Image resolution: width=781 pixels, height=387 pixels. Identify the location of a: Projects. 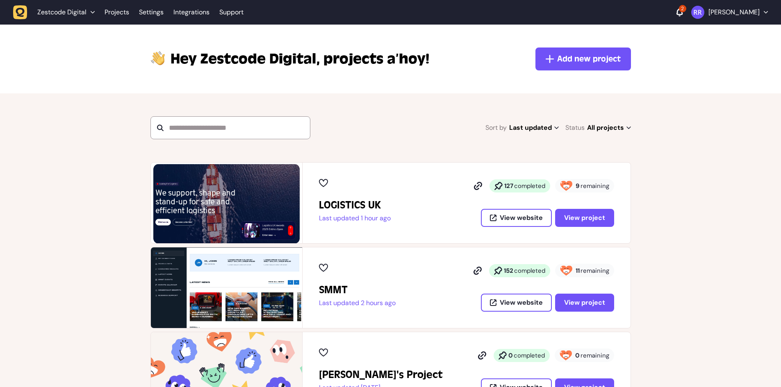
(117, 12).